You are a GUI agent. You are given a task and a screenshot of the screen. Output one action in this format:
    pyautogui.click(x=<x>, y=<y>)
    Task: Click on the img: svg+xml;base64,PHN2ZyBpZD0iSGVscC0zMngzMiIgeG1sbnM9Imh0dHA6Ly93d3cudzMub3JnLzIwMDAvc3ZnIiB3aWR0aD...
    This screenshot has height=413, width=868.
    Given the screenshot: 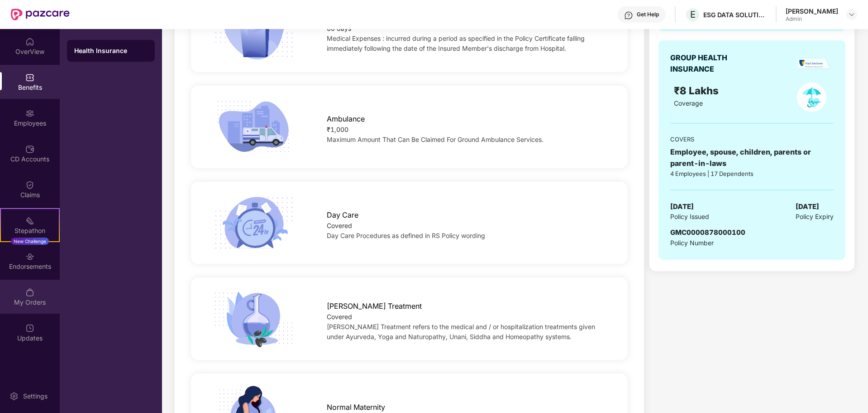 What is the action you would take?
    pyautogui.click(x=628, y=15)
    